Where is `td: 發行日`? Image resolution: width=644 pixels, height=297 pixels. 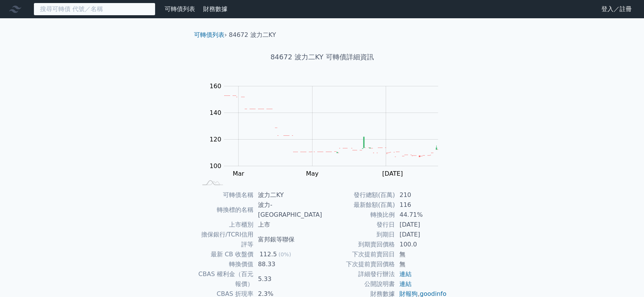
td: 發行日 is located at coordinates (358, 225).